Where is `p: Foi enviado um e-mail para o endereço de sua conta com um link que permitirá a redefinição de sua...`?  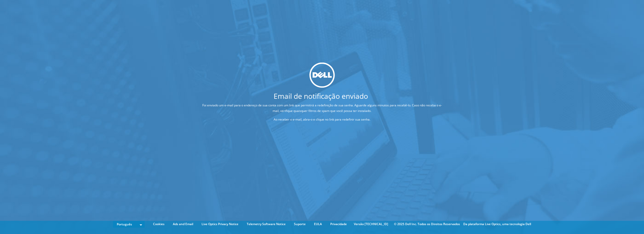 p: Foi enviado um e-mail para o endereço de sua conta com um link que permitirá a redefinição de sua... is located at coordinates (322, 108).